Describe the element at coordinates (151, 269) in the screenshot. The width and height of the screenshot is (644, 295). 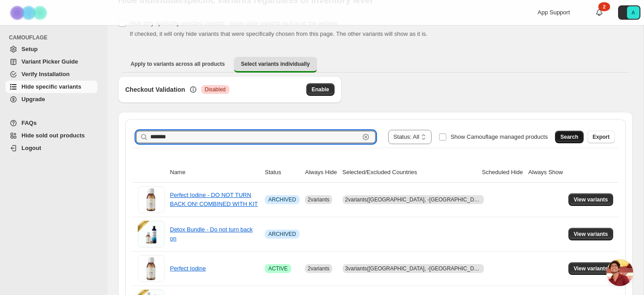
I see `img: Perfect Iodine` at that location.